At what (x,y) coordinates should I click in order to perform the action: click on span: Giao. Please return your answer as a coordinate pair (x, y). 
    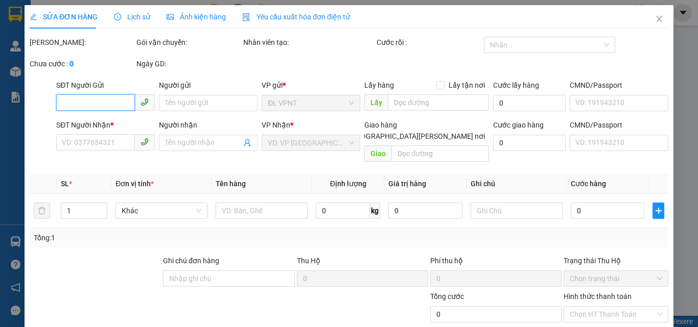
    Looking at the image, I should click on (377, 154).